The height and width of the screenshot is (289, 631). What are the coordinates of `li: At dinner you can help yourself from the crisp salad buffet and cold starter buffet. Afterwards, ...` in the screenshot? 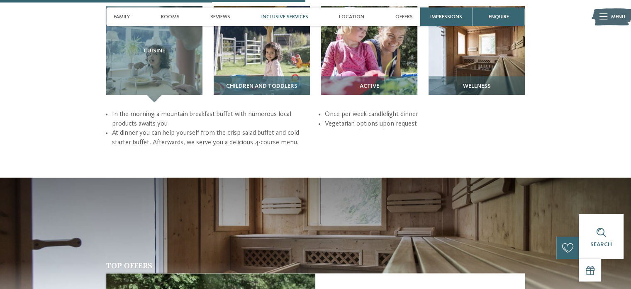 It's located at (212, 137).